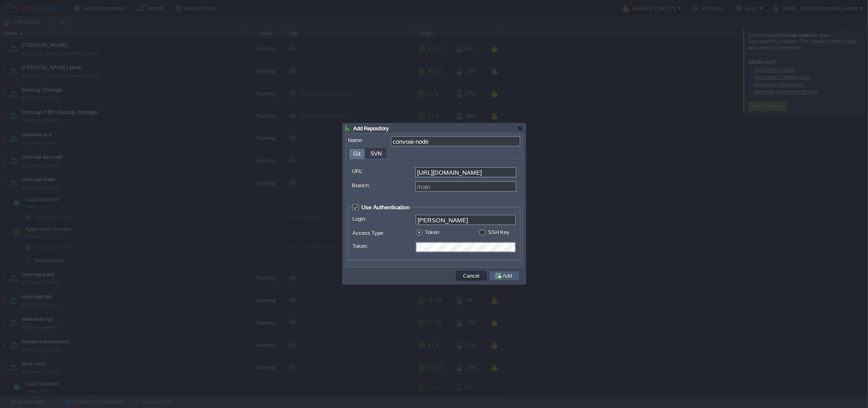 The height and width of the screenshot is (408, 868). I want to click on label: SSH Key, so click(499, 232).